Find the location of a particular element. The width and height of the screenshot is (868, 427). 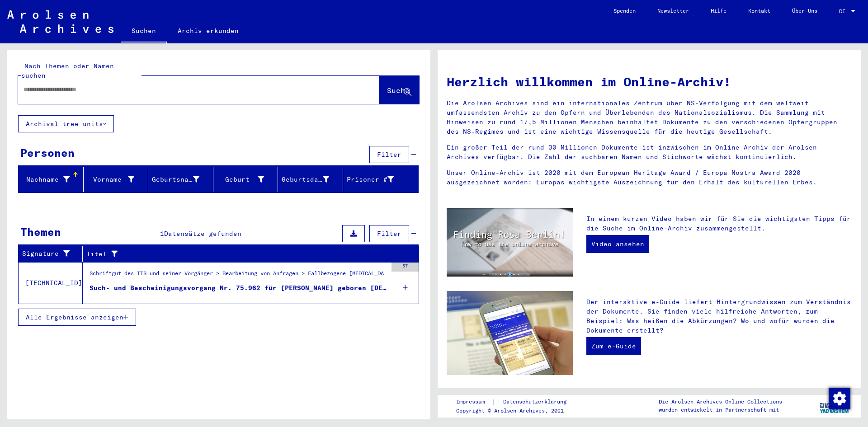

p: Copyright © Arolsen Archives, 2021 is located at coordinates (517, 410).